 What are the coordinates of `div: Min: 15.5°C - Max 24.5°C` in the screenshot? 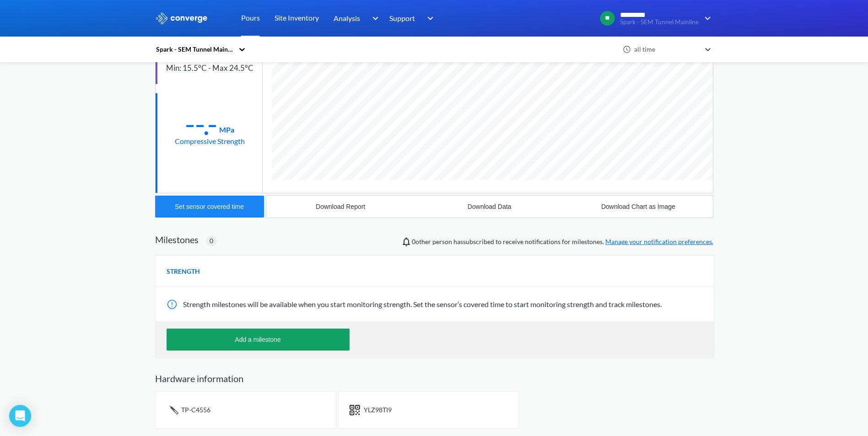 It's located at (209, 68).